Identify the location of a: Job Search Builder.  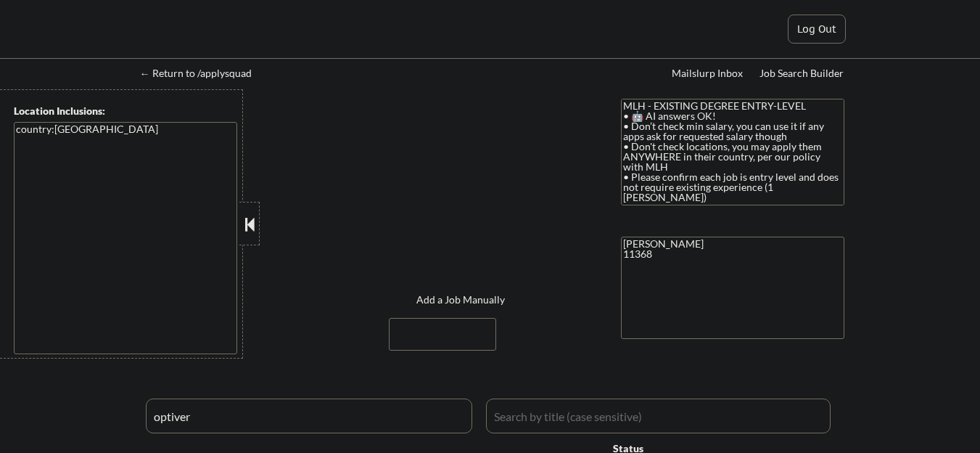
(802, 75).